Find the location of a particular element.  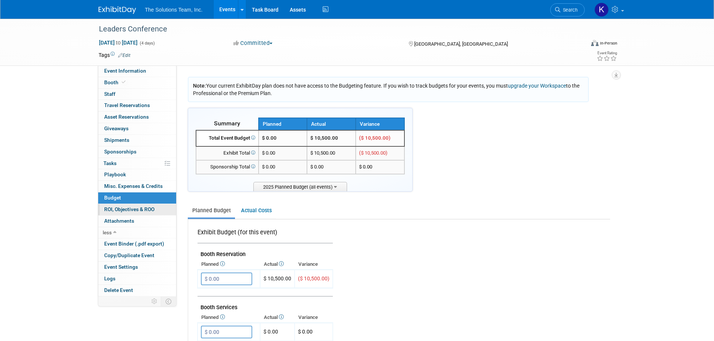

div: Exhibit Total is located at coordinates (227, 153).